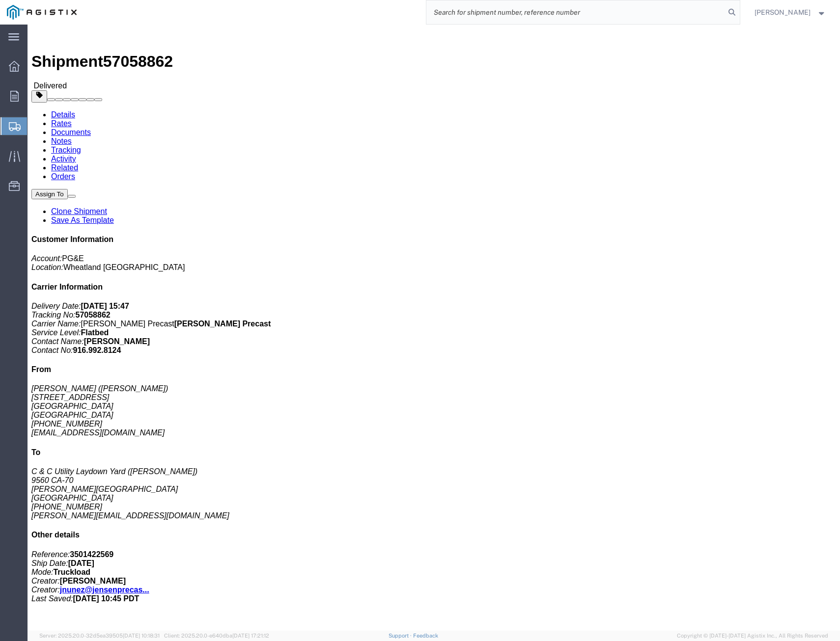 This screenshot has width=840, height=641. What do you see at coordinates (783, 13) in the screenshot?
I see `span: Leilani Castellanos` at bounding box center [783, 13].